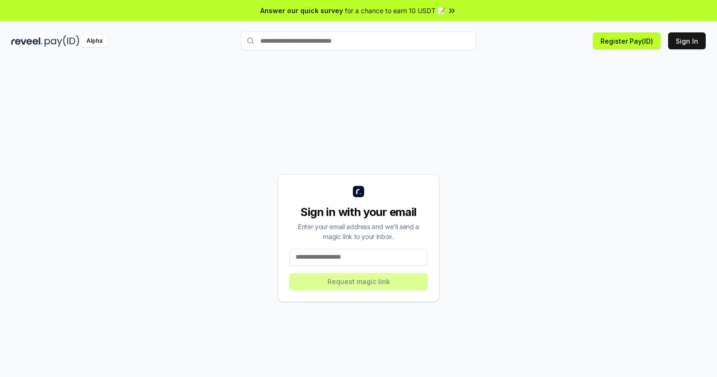  I want to click on img: logo_small, so click(359, 192).